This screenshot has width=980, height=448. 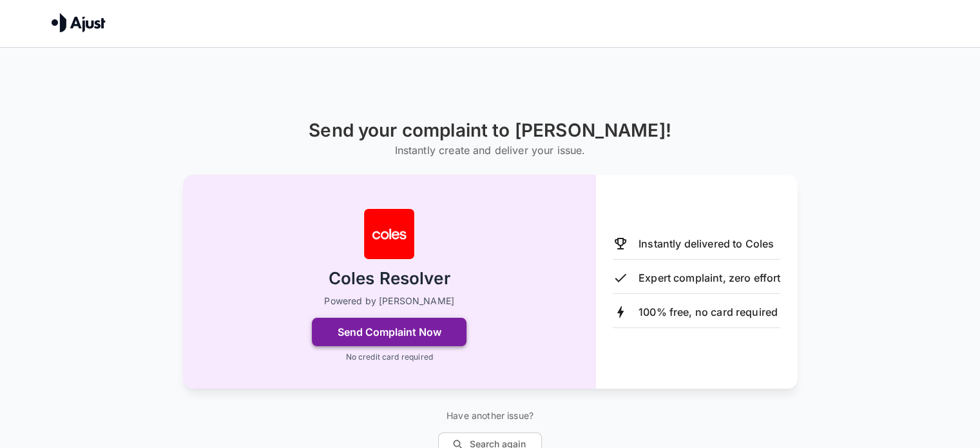 What do you see at coordinates (489, 416) in the screenshot?
I see `p: Have another issue?` at bounding box center [489, 416].